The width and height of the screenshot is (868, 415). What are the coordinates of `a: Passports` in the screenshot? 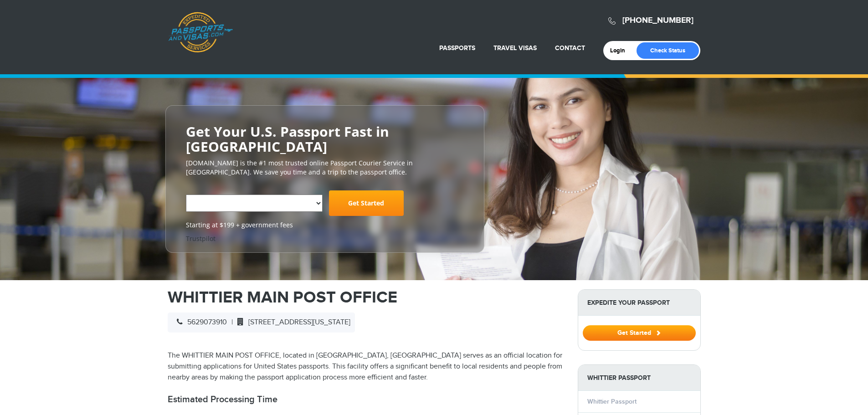 It's located at (457, 48).